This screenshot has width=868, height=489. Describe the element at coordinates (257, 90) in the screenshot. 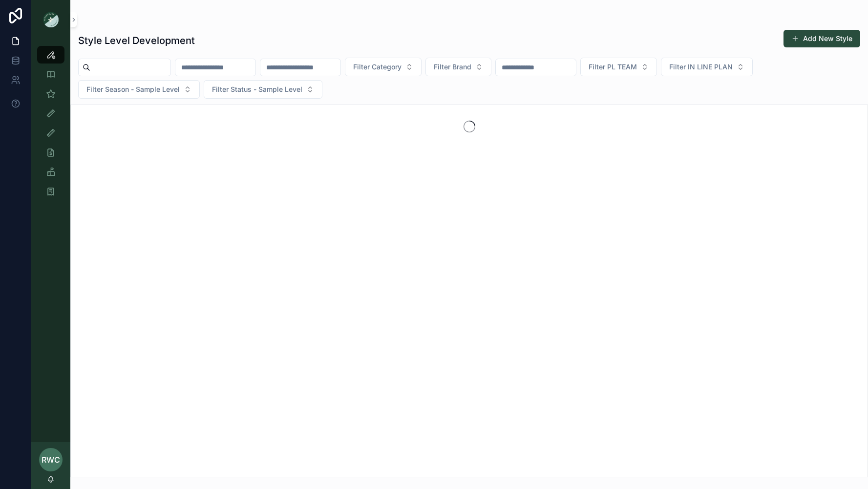

I see `span: Filter Status - Sample Level` at that location.